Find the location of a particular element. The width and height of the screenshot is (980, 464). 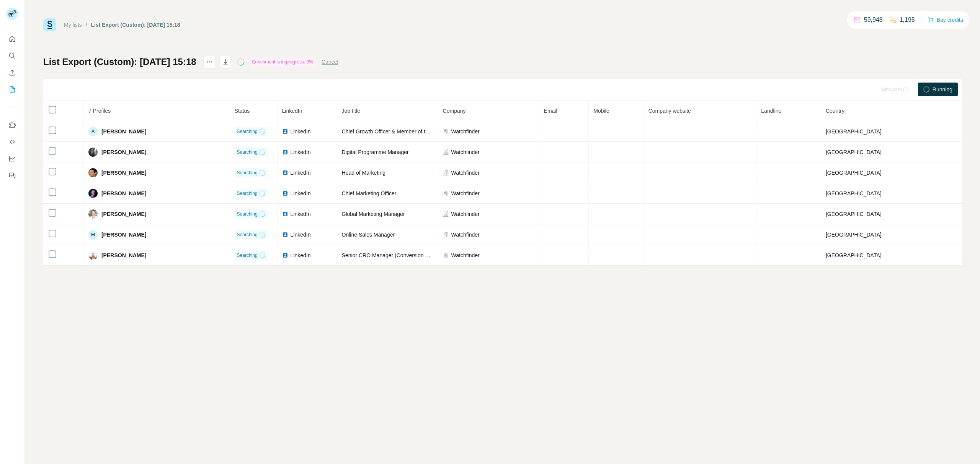

div: Enrichment is in progress: 0% is located at coordinates (283, 62).